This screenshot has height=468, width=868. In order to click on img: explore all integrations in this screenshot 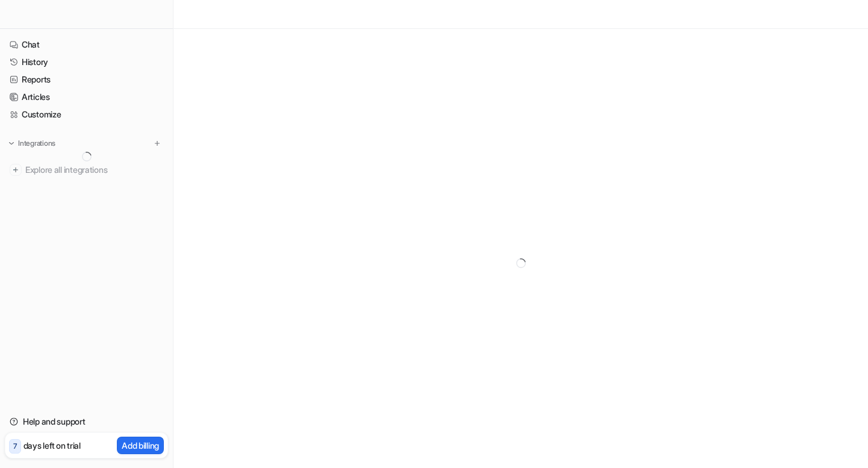, I will do `click(16, 170)`.